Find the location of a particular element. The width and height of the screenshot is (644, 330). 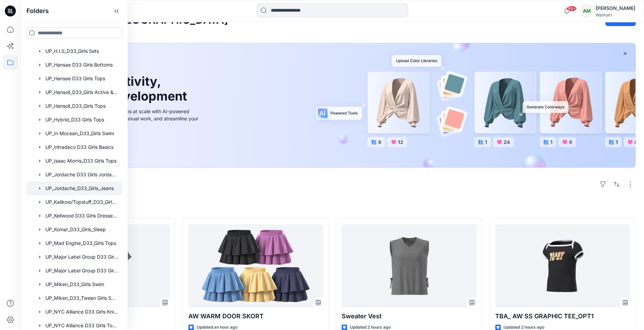

span: 99+ is located at coordinates (571, 9).